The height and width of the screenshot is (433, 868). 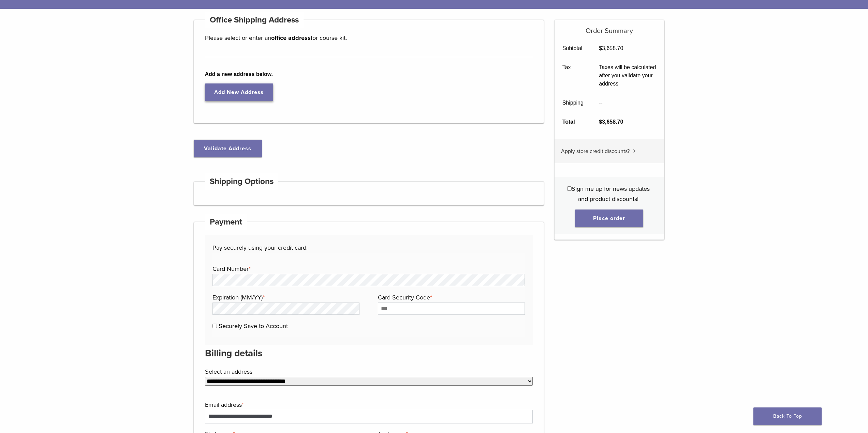 I want to click on th: Tax, so click(x=573, y=76).